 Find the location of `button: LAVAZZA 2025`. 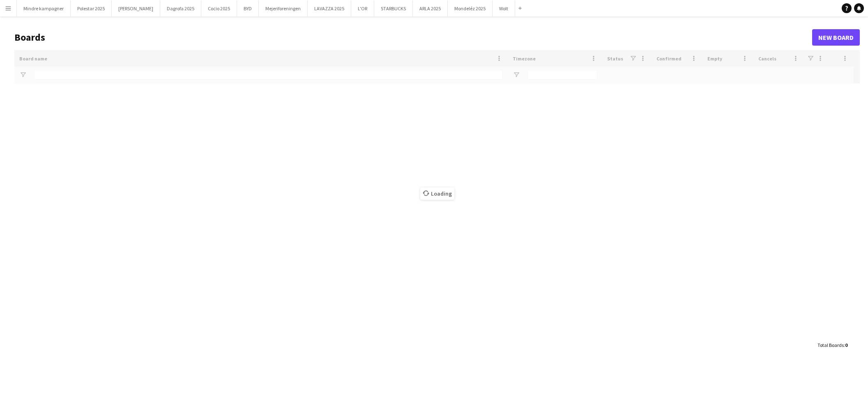

button: LAVAZZA 2025 is located at coordinates (329, 8).